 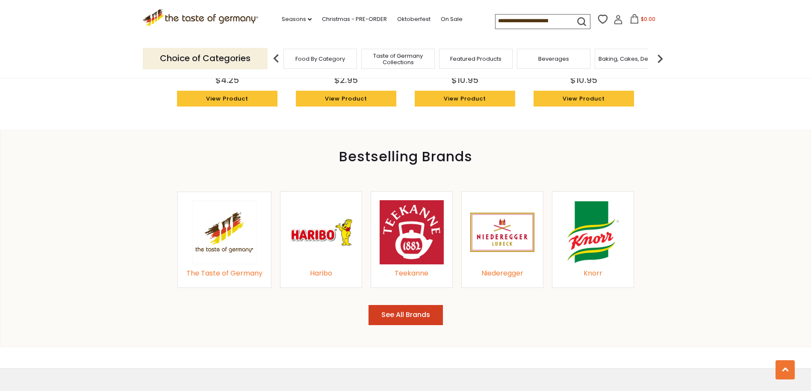 I want to click on img: Haribo, so click(x=321, y=232).